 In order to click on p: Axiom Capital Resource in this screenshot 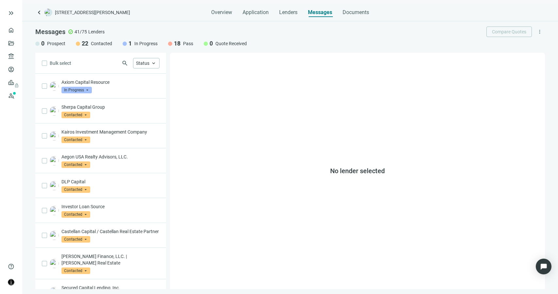, I will do `click(111, 82)`.